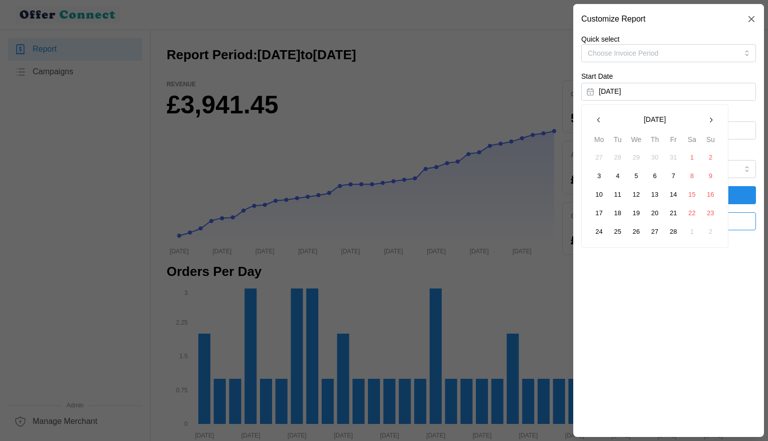 This screenshot has height=441, width=768. I want to click on button: 16 February 2025, so click(711, 195).